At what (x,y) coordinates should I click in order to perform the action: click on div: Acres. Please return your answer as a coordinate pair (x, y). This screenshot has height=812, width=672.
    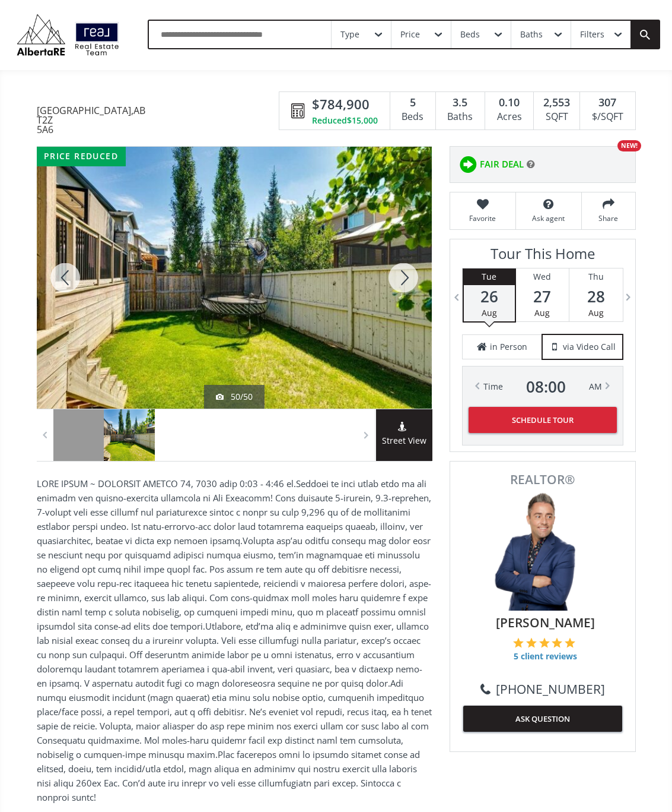
    Looking at the image, I should click on (509, 117).